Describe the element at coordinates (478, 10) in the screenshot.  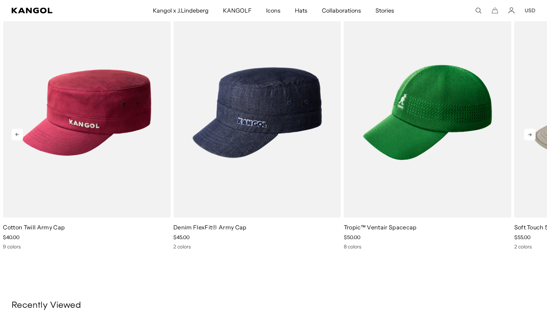
I see `summary: Search here` at that location.